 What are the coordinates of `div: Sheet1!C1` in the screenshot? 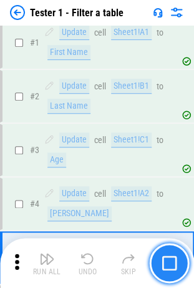 It's located at (131, 140).